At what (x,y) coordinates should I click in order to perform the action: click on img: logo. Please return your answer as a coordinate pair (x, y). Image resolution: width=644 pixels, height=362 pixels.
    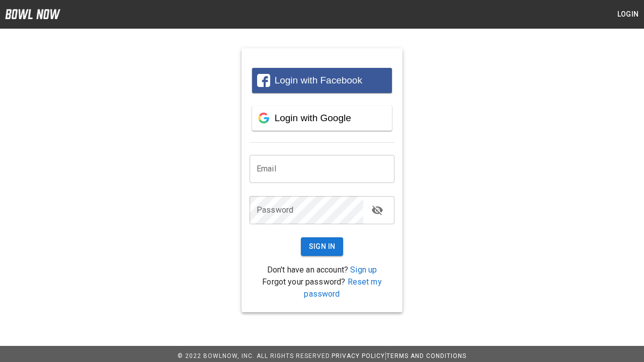
    Looking at the image, I should click on (33, 14).